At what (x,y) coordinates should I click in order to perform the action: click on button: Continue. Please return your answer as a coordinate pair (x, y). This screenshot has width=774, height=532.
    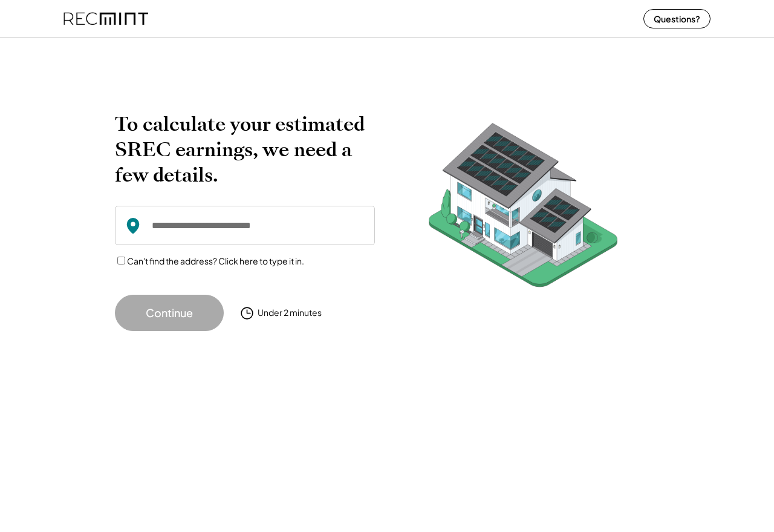
    Looking at the image, I should click on (170, 313).